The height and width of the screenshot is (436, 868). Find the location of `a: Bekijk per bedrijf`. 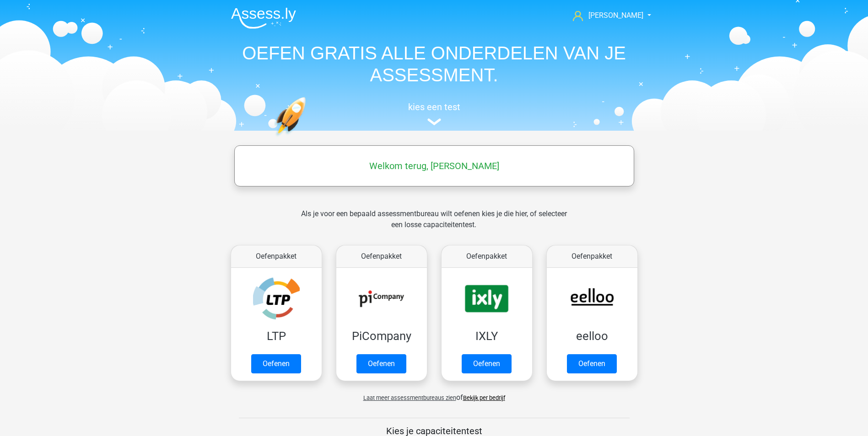

a: Bekijk per bedrijf is located at coordinates (484, 398).